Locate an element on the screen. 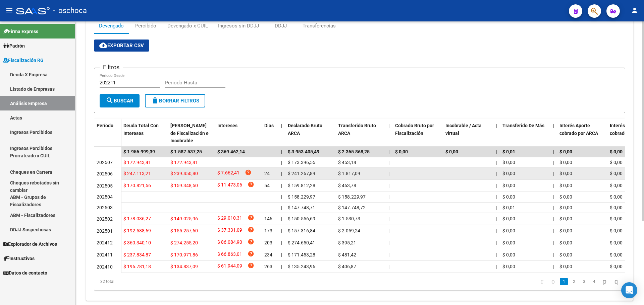  span: $ 463,78 is located at coordinates (347, 186).